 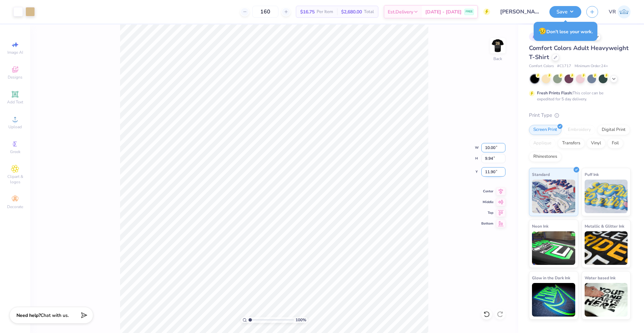 What do you see at coordinates (15, 179) in the screenshot?
I see `span: Clipart & logos` at bounding box center [15, 179].